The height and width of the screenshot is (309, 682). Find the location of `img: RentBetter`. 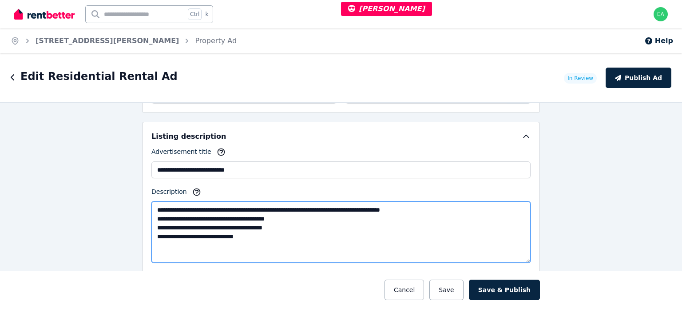

img: RentBetter is located at coordinates (44, 14).